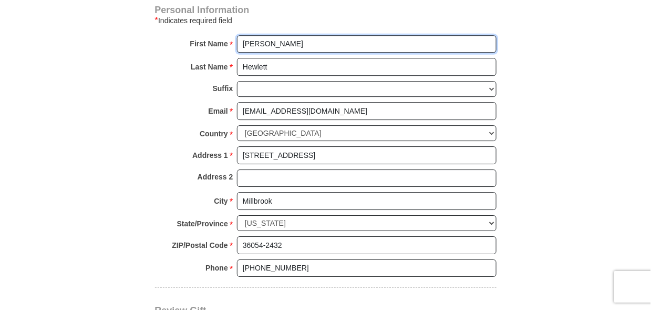 The image size is (651, 310). What do you see at coordinates (326, 20) in the screenshot?
I see `div: Indicates required field` at bounding box center [326, 20].